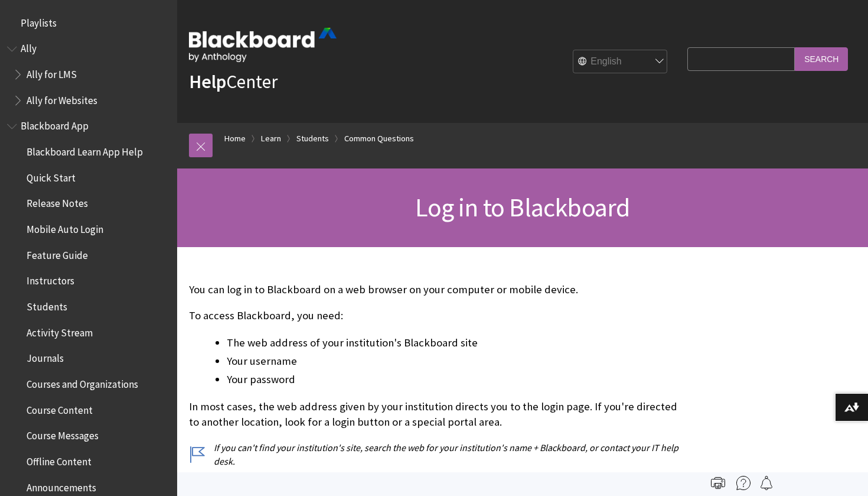 The image size is (868, 496). What do you see at coordinates (821, 59) in the screenshot?
I see `input: Search` at bounding box center [821, 59].